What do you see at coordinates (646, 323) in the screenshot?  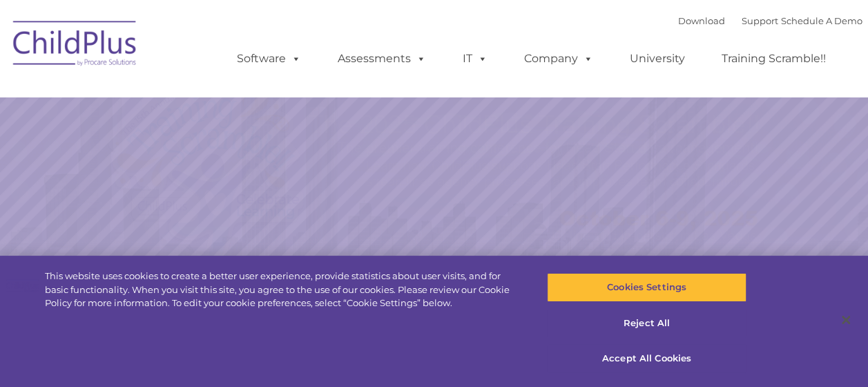 I see `button: Reject All` at bounding box center [646, 323].